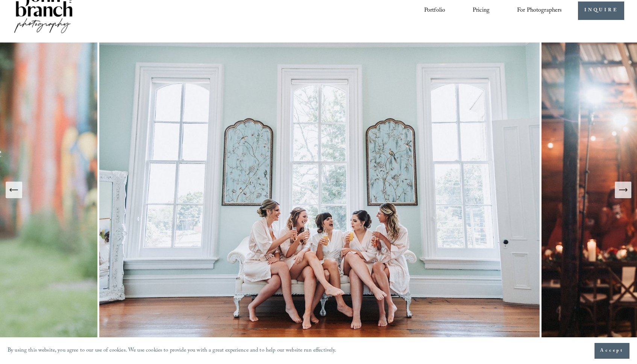  What do you see at coordinates (540, 10) in the screenshot?
I see `span: For Photographers` at bounding box center [540, 10].